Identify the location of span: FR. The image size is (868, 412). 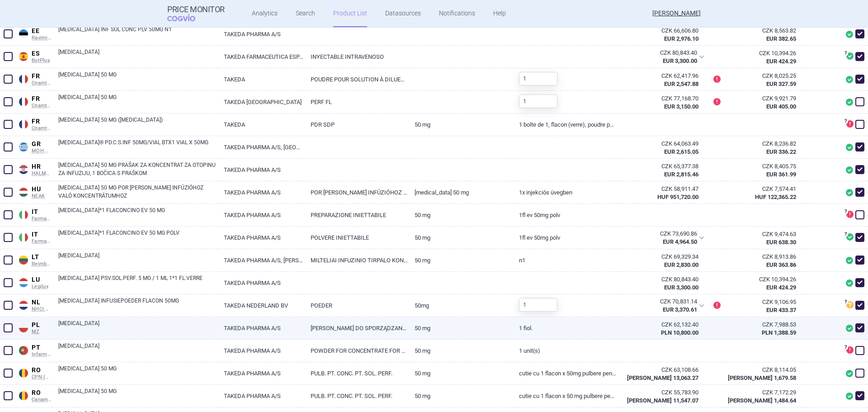
(41, 76).